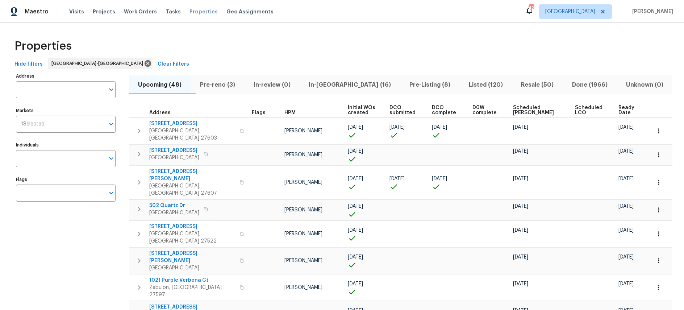 The width and height of the screenshot is (684, 310). I want to click on span: Work Orders, so click(140, 12).